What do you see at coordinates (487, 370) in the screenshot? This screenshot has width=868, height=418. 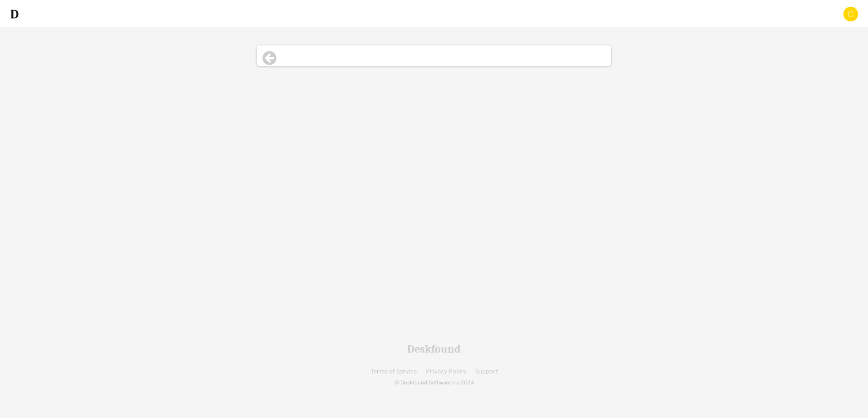 I see `a: Support` at bounding box center [487, 370].